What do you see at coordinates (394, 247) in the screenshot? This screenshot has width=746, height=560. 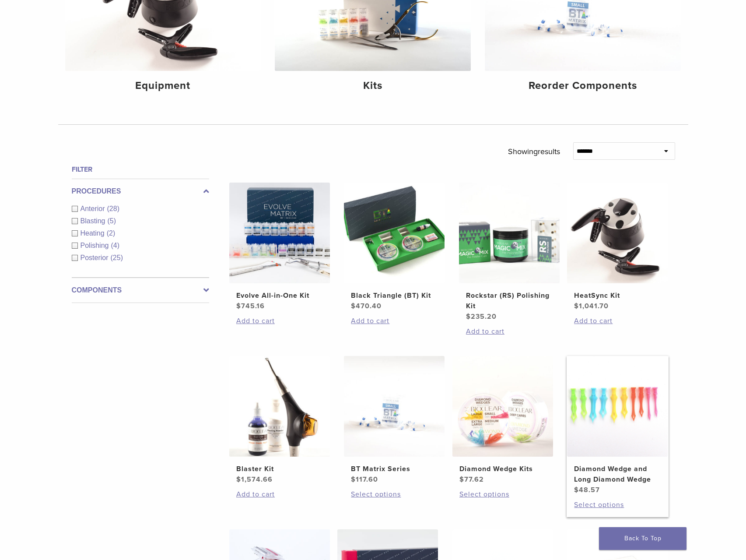 I see `a: Black Triangle (BT) KitBlack Triangle (BT) Kit $470.40` at bounding box center [394, 247].